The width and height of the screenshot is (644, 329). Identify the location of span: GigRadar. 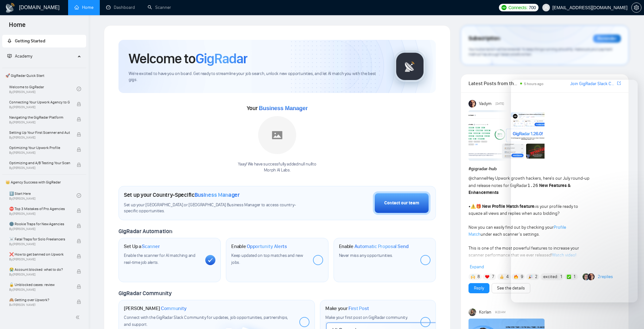
(221, 58).